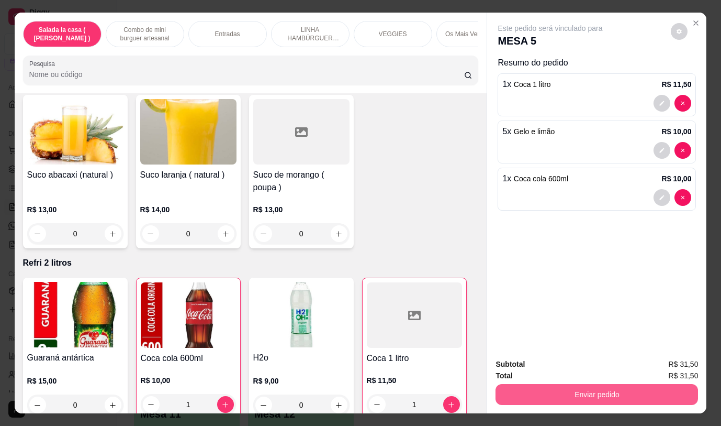 The height and width of the screenshot is (426, 721). Describe the element at coordinates (188, 175) in the screenshot. I see `h4: Suco laranja ( natural )` at that location.